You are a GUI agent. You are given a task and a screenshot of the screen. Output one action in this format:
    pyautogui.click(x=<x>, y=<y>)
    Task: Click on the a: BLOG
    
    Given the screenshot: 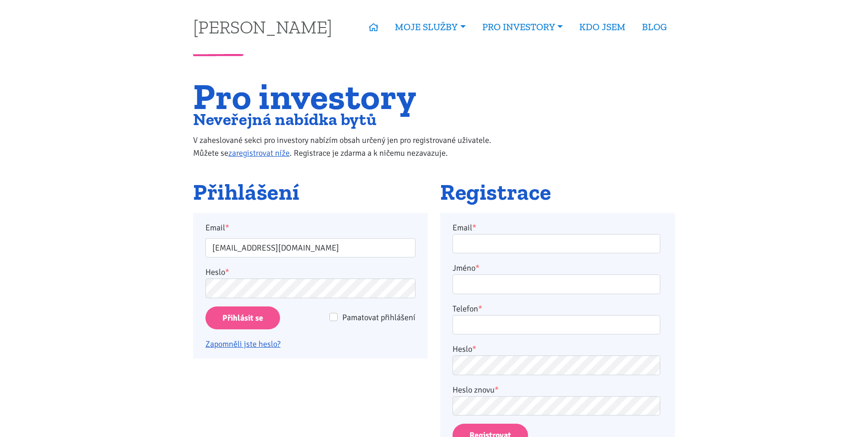 What is the action you would take?
    pyautogui.click(x=654, y=27)
    